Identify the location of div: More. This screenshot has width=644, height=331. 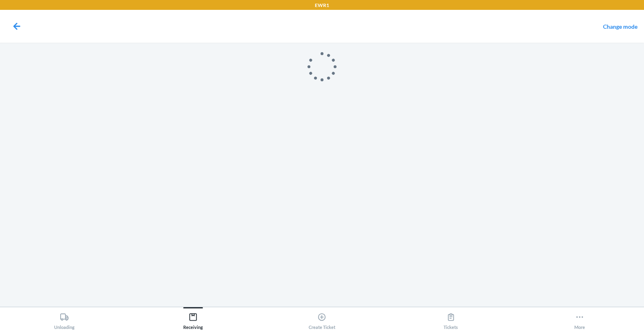
(580, 319).